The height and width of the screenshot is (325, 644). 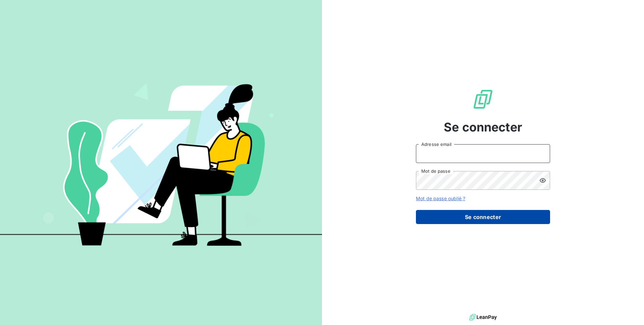 I want to click on button: Se connecter, so click(x=483, y=217).